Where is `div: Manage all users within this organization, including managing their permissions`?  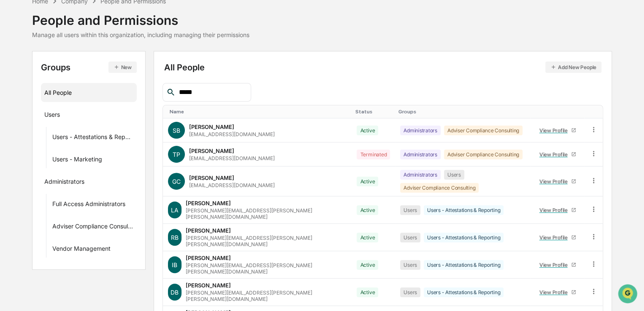
div: Manage all users within this organization, including managing their permissions is located at coordinates (140, 34).